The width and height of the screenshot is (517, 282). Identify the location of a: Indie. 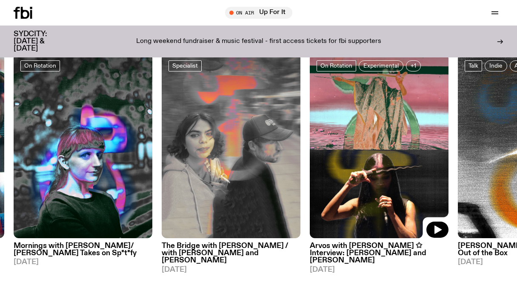
(495, 66).